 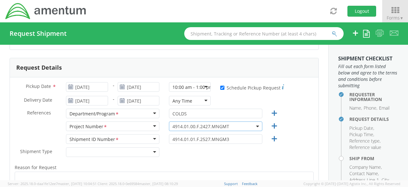 I want to click on li: Email, so click(x=384, y=108).